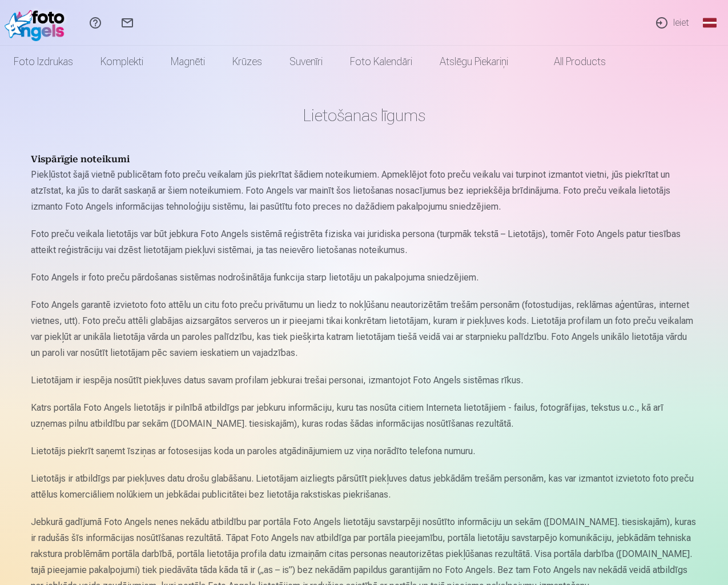 The height and width of the screenshot is (585, 728). I want to click on a: Komplekti, so click(122, 61).